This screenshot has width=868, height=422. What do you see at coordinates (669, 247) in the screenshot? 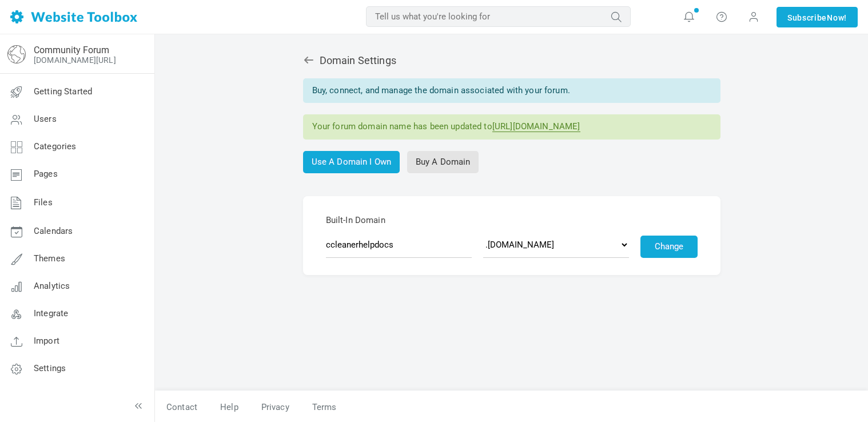
I see `button: Change` at bounding box center [669, 247].